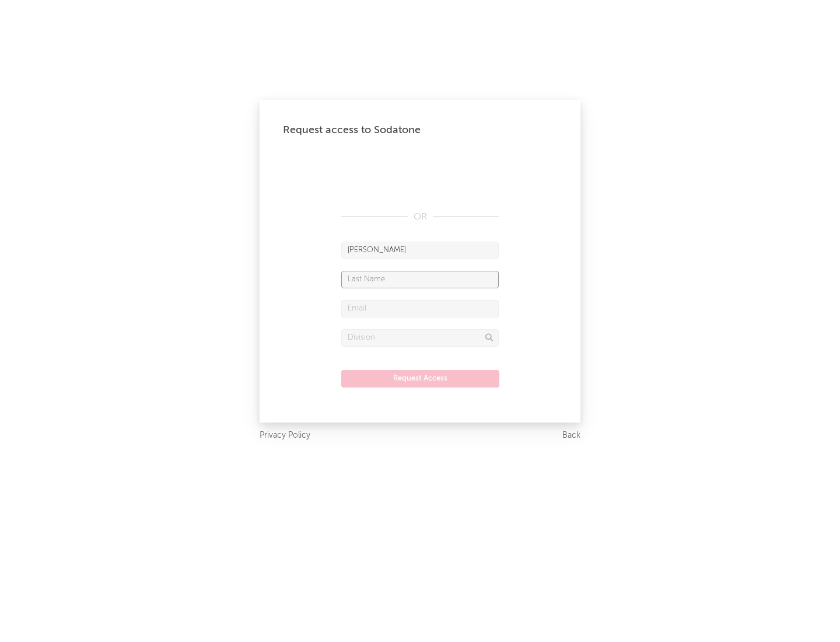 The height and width of the screenshot is (642, 840). Describe the element at coordinates (420, 130) in the screenshot. I see `div: Request access to Sodatone` at that location.